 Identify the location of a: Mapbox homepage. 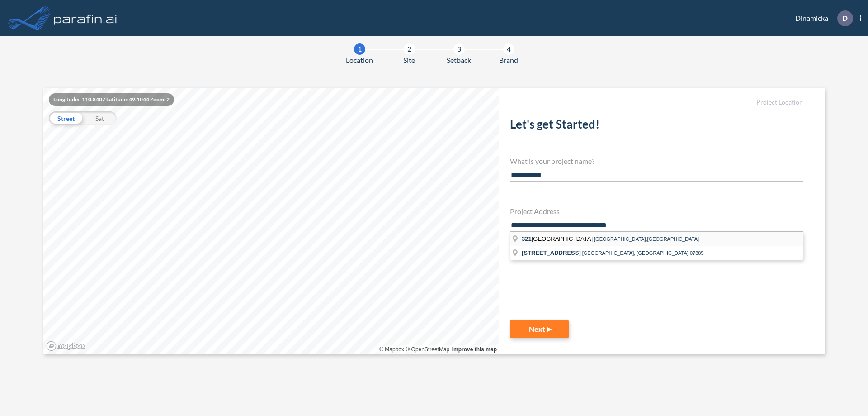
(66, 346).